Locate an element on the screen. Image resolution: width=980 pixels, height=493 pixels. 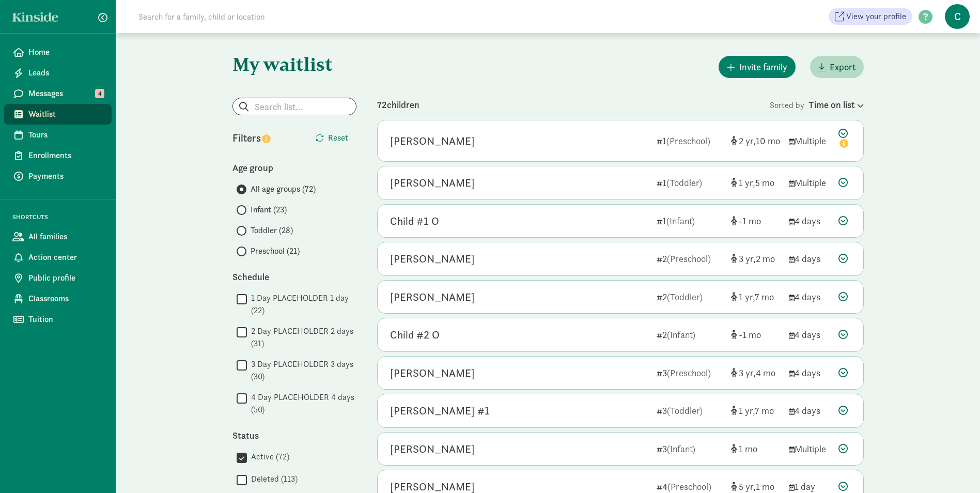
span: Invite family is located at coordinates (763, 66).